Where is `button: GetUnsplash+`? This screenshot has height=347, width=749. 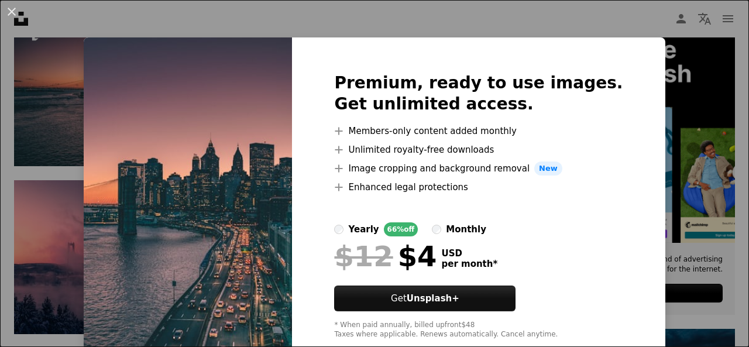
button: GetUnsplash+ is located at coordinates (425, 299).